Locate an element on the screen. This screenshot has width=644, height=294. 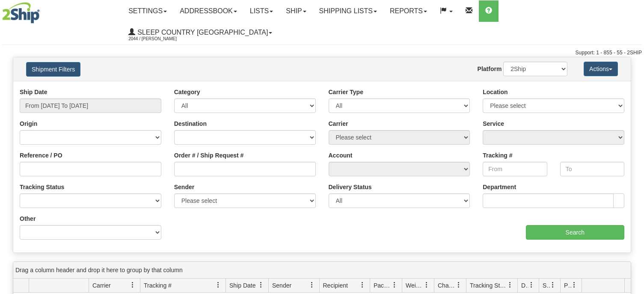
img: logo2044.jpg is located at coordinates (21, 13).